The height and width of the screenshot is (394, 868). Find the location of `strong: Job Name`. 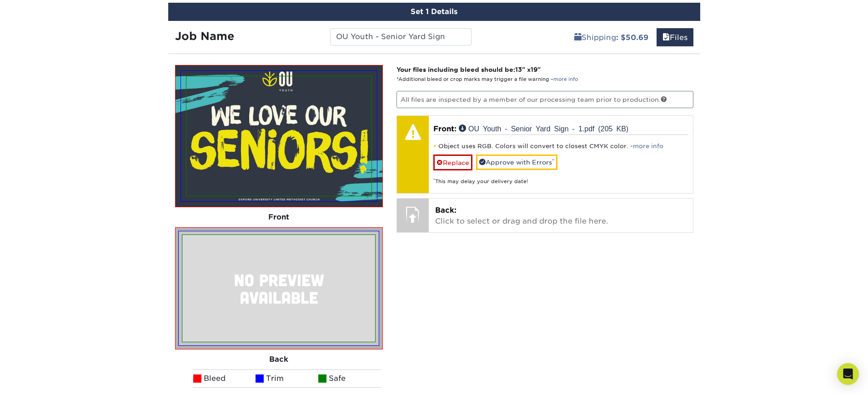

strong: Job Name is located at coordinates (205, 36).